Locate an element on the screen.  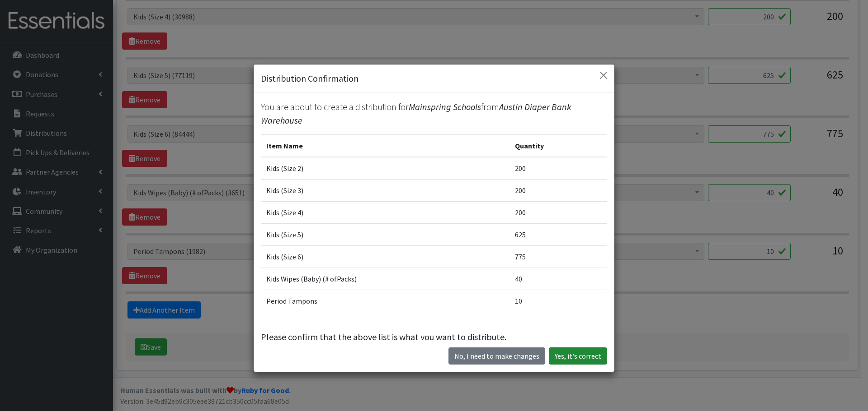
td: Kids (Size 2) is located at coordinates (385, 169).